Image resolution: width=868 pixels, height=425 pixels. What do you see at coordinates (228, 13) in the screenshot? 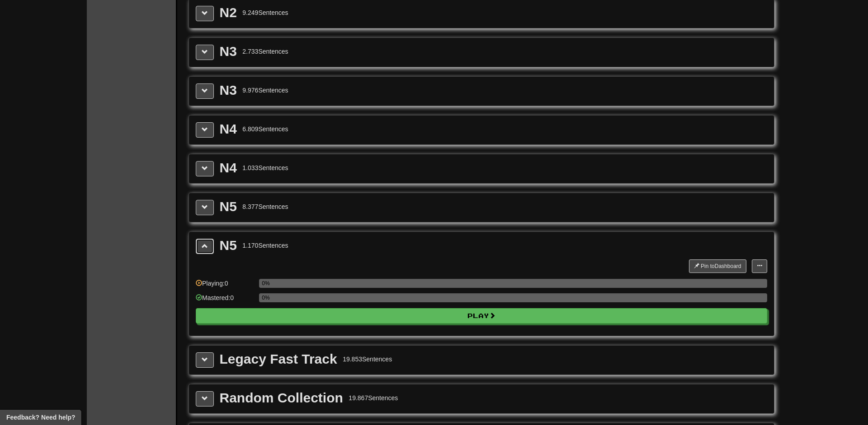
I see `div: N2` at bounding box center [228, 13].